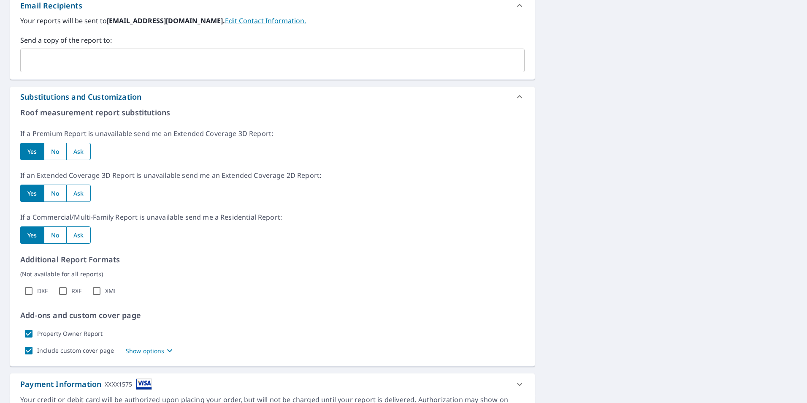 Image resolution: width=807 pixels, height=403 pixels. What do you see at coordinates (272, 273) in the screenshot?
I see `p: (Not available for all reports)` at bounding box center [272, 273].